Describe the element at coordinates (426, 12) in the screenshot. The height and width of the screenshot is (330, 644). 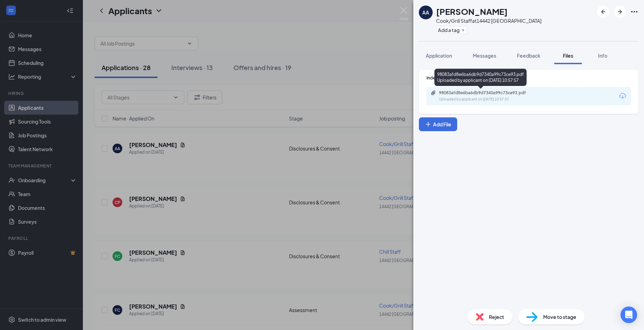
I see `div: AA` at that location.